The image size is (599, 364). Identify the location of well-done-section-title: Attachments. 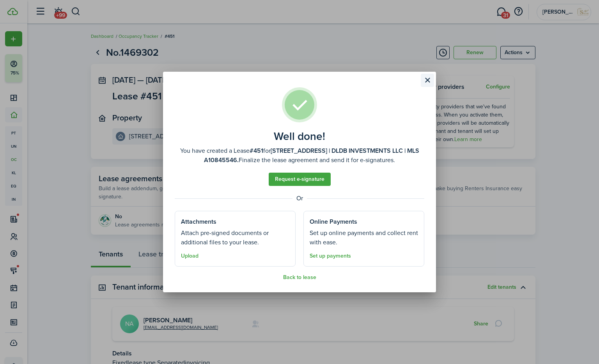
(199, 222).